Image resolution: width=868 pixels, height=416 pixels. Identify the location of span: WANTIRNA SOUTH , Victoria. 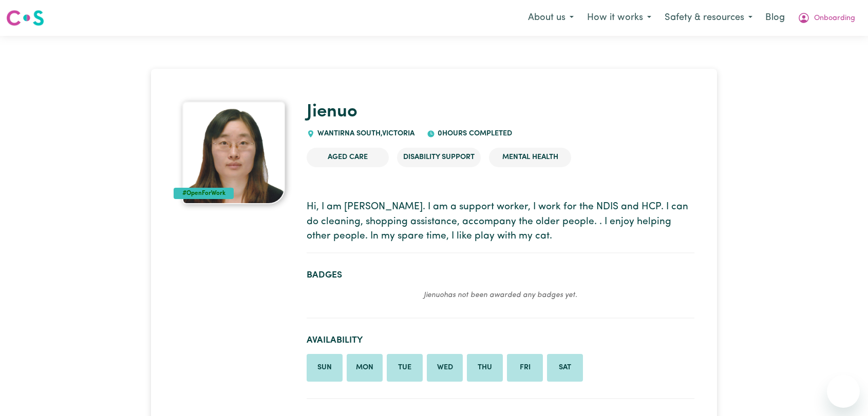
(364, 133).